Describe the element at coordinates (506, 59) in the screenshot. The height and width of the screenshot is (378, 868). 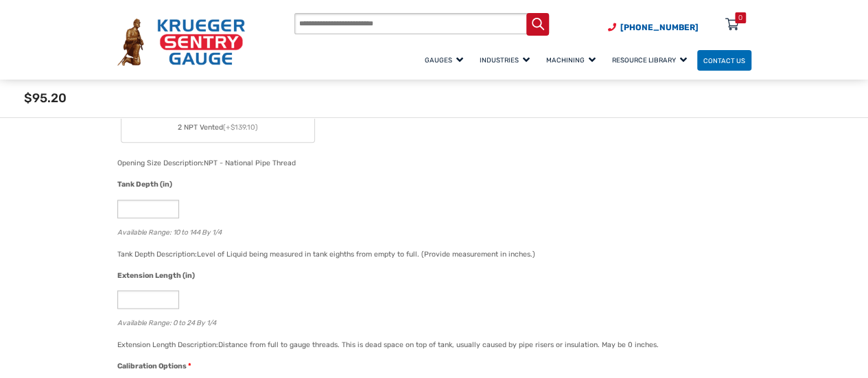
I see `a: Industries` at that location.